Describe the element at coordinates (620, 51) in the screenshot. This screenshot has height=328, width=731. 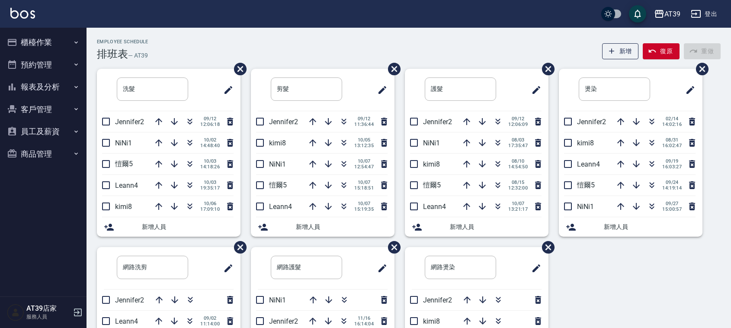
I see `button: 新增` at that location.